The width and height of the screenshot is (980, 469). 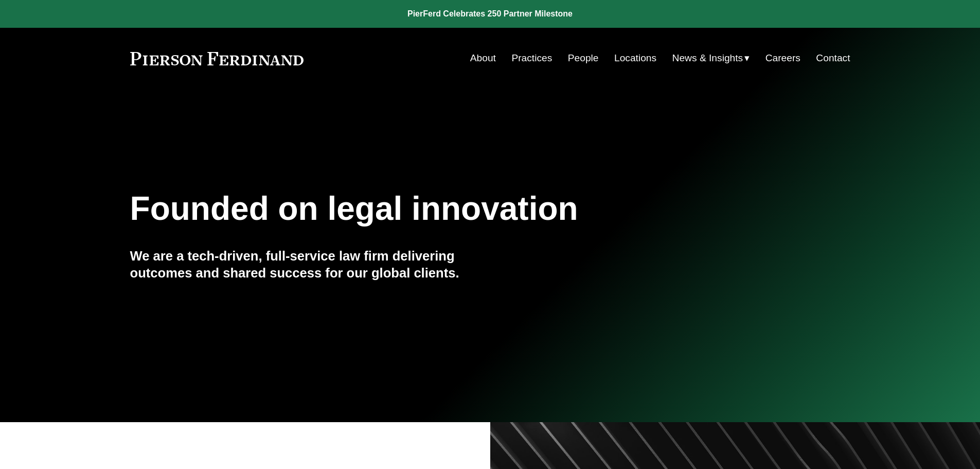 I want to click on a: folder dropdown, so click(x=711, y=58).